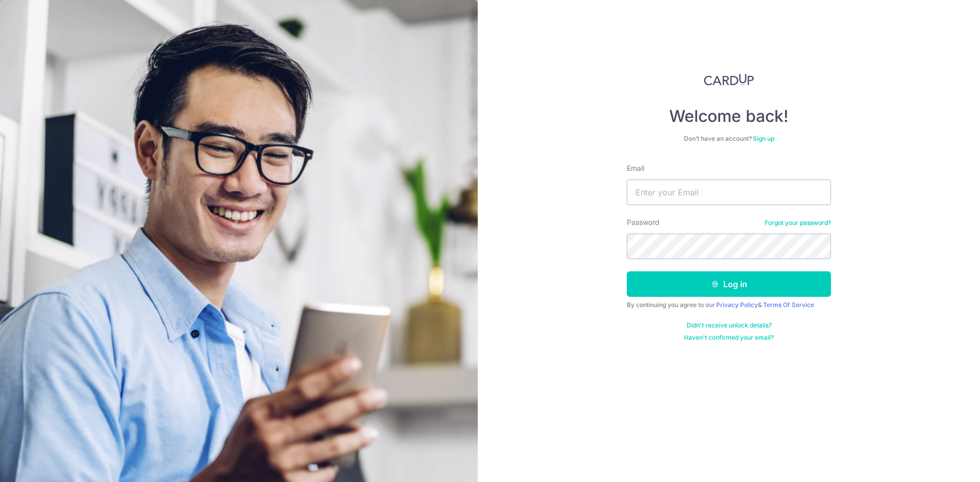 The width and height of the screenshot is (980, 482). What do you see at coordinates (729, 284) in the screenshot?
I see `button: Log in` at bounding box center [729, 284].